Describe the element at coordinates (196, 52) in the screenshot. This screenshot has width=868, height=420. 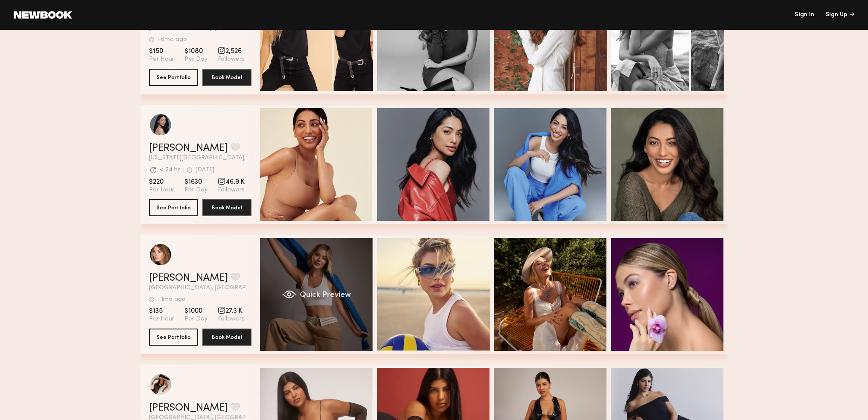
I see `span: $1080` at that location.